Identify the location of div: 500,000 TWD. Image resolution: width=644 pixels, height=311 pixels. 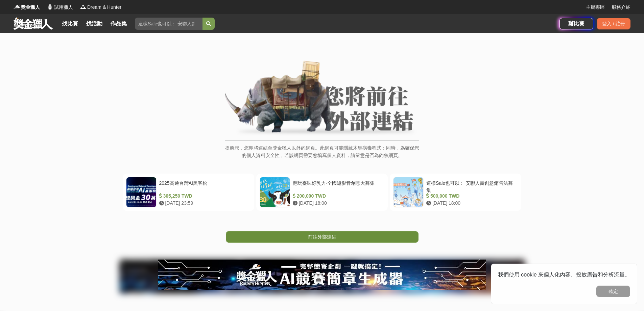
(471, 196).